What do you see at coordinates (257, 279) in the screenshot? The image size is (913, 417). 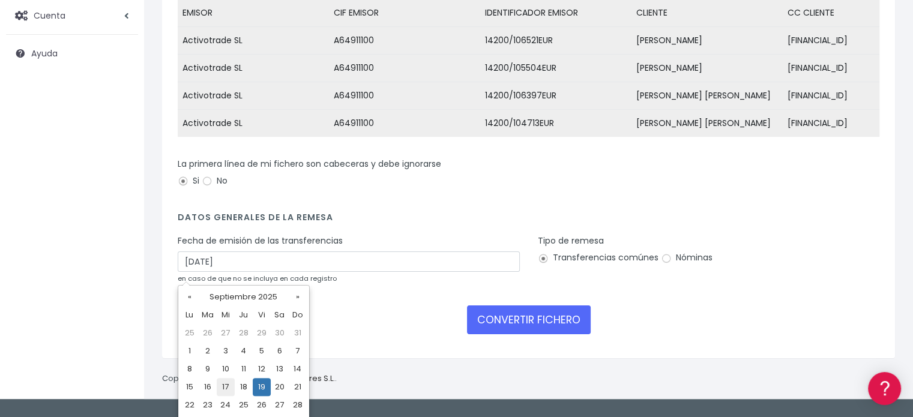 I see `small: en caso de que no se incluya en cada registro` at bounding box center [257, 279].